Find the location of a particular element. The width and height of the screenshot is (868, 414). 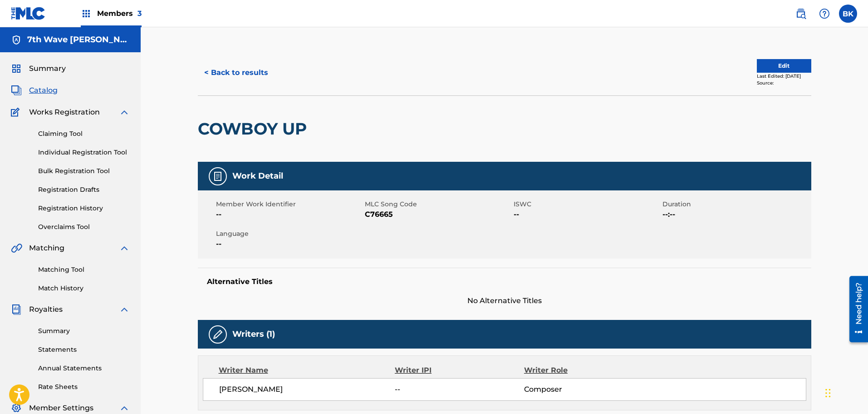

div: User Menu is located at coordinates (848, 14).